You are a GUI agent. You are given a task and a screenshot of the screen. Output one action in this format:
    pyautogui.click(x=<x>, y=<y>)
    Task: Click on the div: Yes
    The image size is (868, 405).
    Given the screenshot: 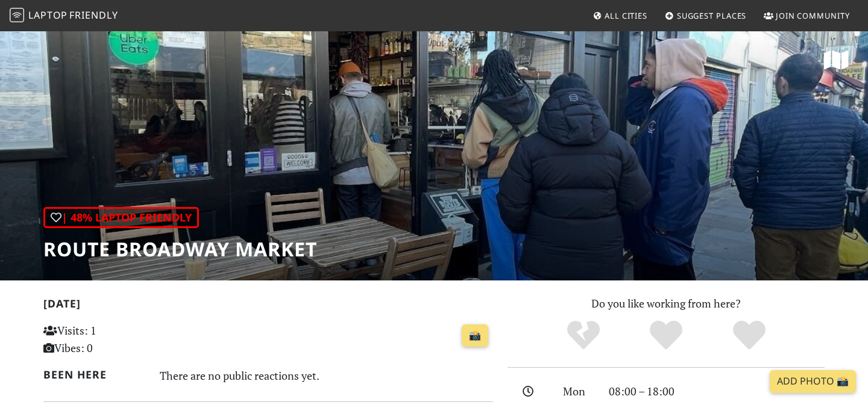 What is the action you would take?
    pyautogui.click(x=665, y=335)
    